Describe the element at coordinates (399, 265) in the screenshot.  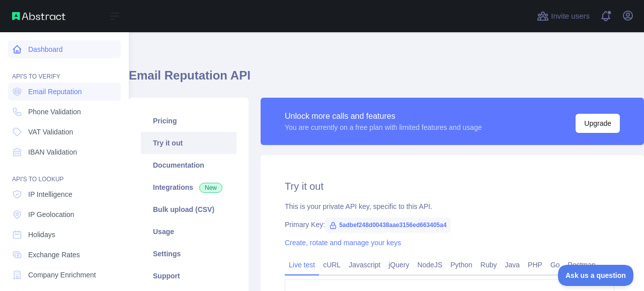
I see `a: jQuery` at that location.